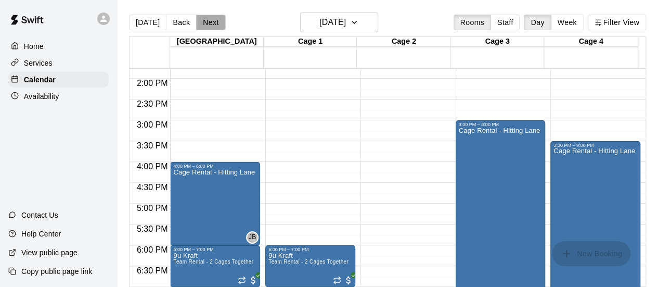 Image resolution: width=658 pixels, height=287 pixels. Describe the element at coordinates (505, 22) in the screenshot. I see `button: Staff` at that location.